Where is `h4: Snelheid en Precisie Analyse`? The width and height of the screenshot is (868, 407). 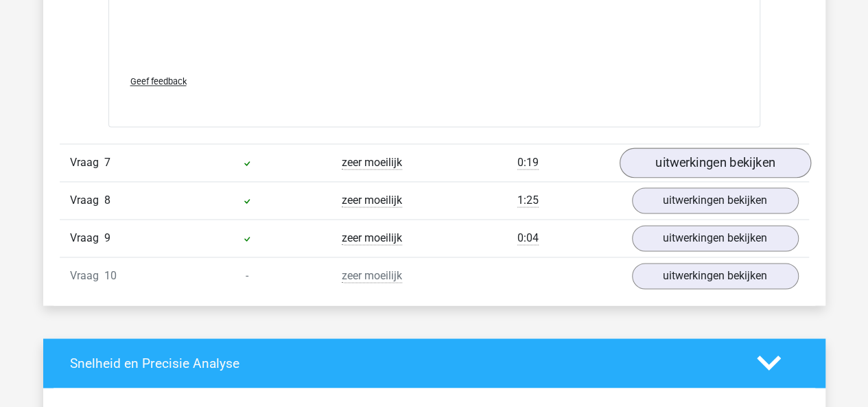 h4: Snelheid en Precisie Analyse is located at coordinates (403, 362).